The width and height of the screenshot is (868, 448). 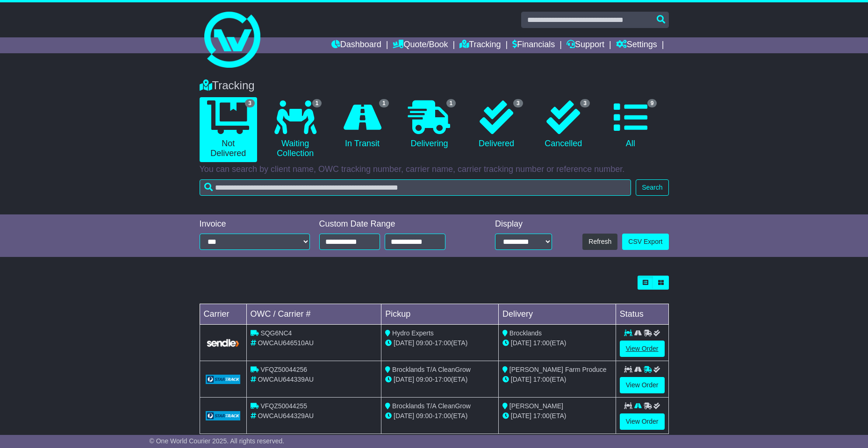 What do you see at coordinates (295, 129) in the screenshot?
I see `a: 1 Waiting Collection` at bounding box center [295, 129].